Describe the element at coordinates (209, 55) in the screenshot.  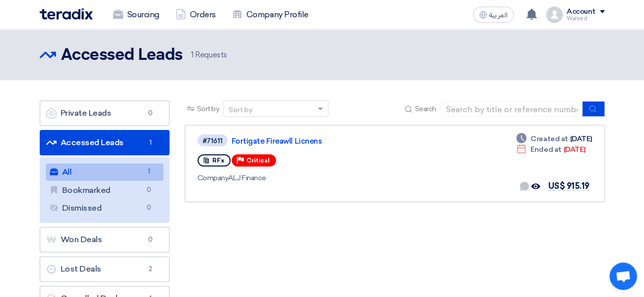
I see `span: Requests` at that location.